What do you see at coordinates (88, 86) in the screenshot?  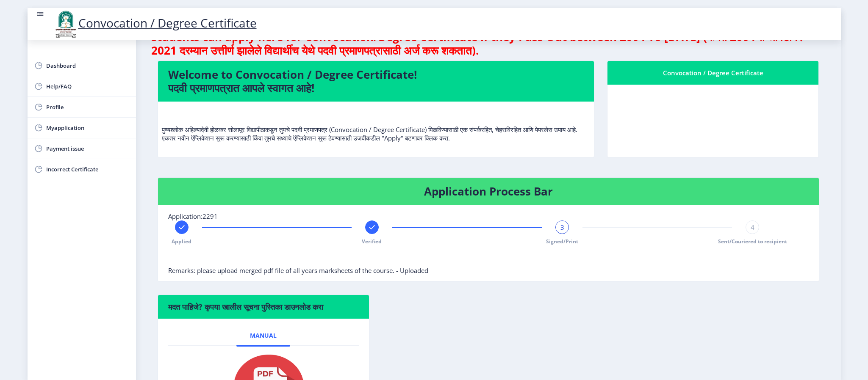 I see `span: Help/FAQ` at bounding box center [88, 86].